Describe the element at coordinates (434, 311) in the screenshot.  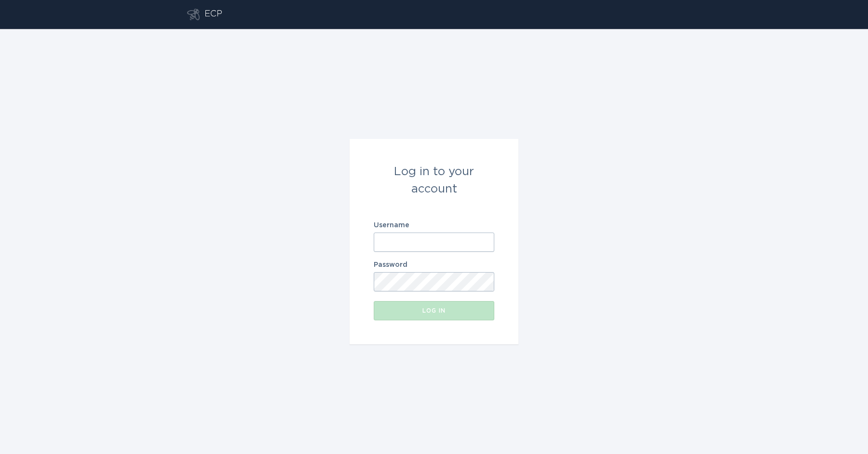
I see `button: Log in` at that location.